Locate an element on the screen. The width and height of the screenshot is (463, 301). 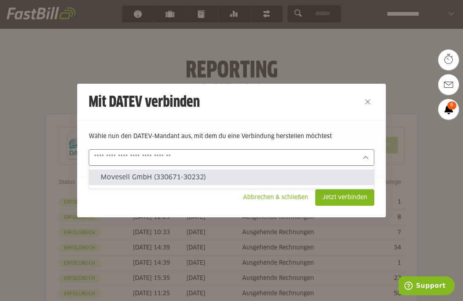
a: 6 is located at coordinates (449, 109).